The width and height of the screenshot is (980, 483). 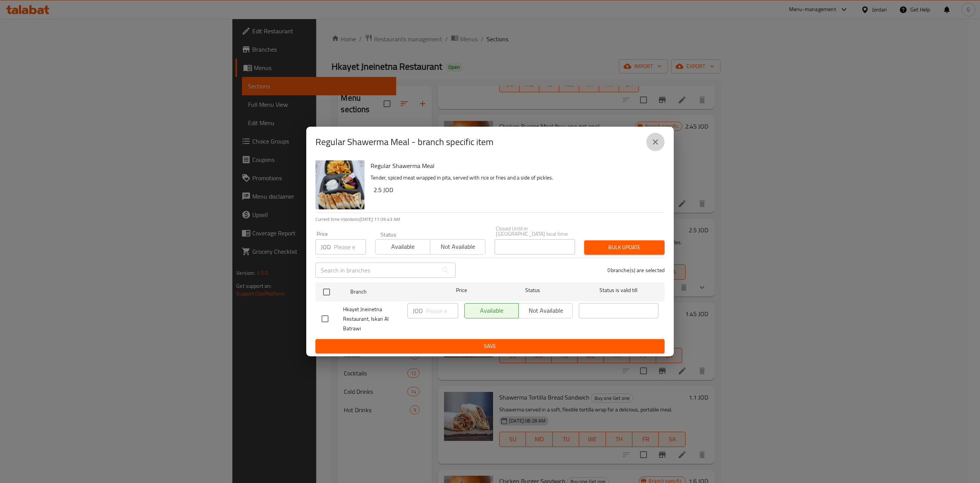 What do you see at coordinates (490, 346) in the screenshot?
I see `span: Save` at bounding box center [490, 346].